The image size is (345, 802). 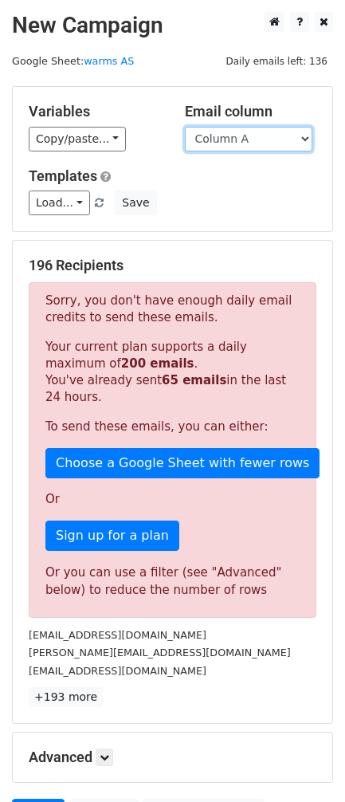 I want to click on h5: Advanced, so click(x=172, y=757).